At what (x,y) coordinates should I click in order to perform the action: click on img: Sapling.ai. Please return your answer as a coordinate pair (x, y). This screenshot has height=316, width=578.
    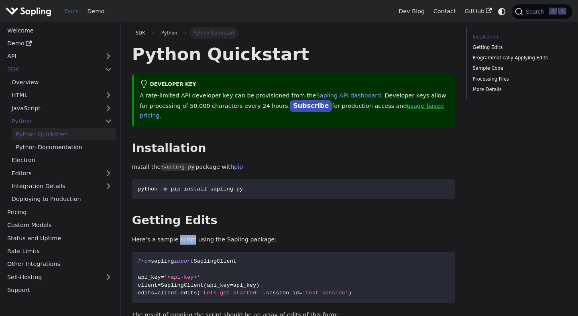
    Looking at the image, I should click on (29, 11).